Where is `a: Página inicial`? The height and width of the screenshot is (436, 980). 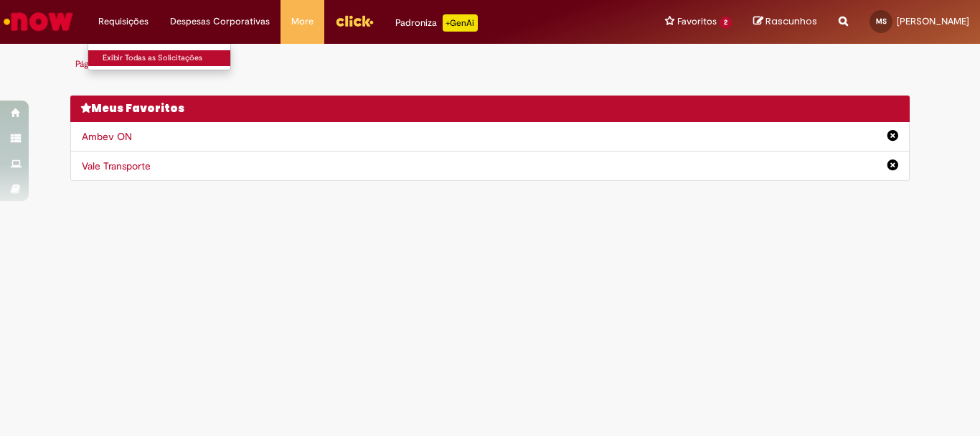 a: Página inicial is located at coordinates (100, 64).